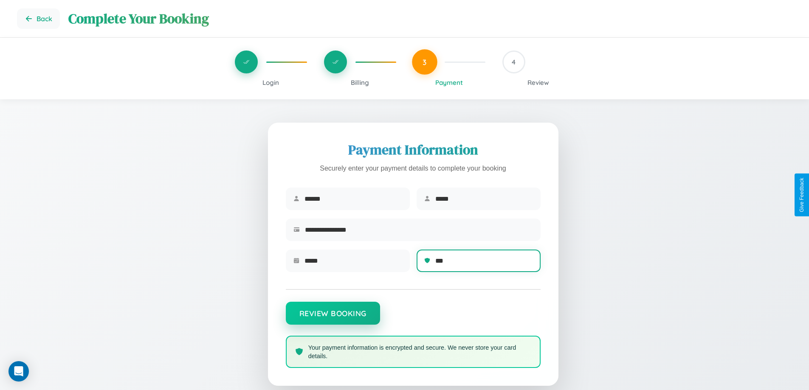  What do you see at coordinates (270, 82) in the screenshot?
I see `span: Login` at bounding box center [270, 82].